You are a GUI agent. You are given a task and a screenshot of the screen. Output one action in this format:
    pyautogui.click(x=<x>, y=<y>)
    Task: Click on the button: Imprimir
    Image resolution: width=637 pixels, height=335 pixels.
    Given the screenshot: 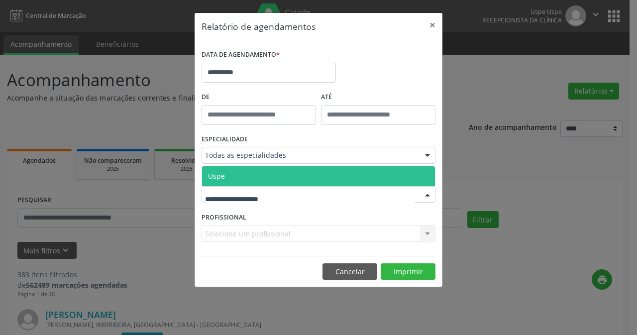 What is the action you would take?
    pyautogui.click(x=408, y=272)
    